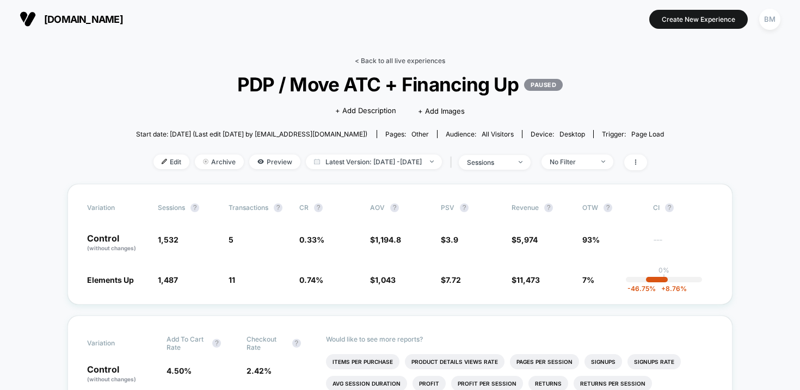 The image size is (800, 390). What do you see at coordinates (557, 134) in the screenshot?
I see `span: Device:` at bounding box center [557, 134].